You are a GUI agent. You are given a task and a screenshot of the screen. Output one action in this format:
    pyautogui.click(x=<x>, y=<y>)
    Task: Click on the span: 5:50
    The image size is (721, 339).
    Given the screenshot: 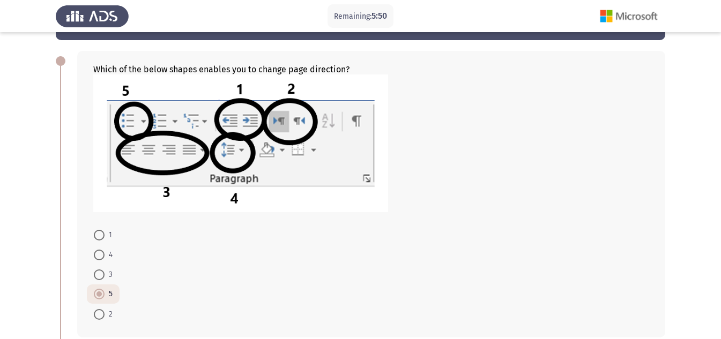 What is the action you would take?
    pyautogui.click(x=379, y=16)
    